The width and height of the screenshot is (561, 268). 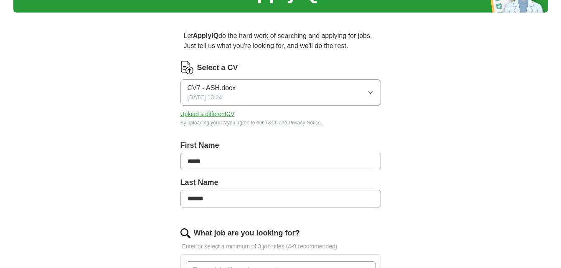 I want to click on img: CV Icon, so click(x=187, y=68).